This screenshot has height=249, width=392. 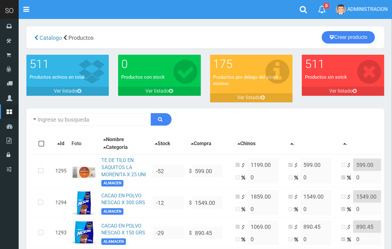 I want to click on img: User Image, so click(x=341, y=9).